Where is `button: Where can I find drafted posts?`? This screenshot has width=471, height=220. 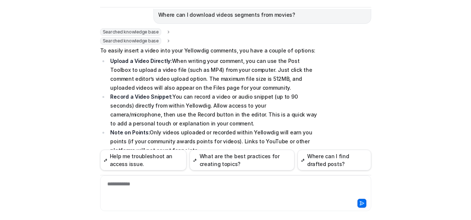 button: Where can I find drafted posts? is located at coordinates (335, 160).